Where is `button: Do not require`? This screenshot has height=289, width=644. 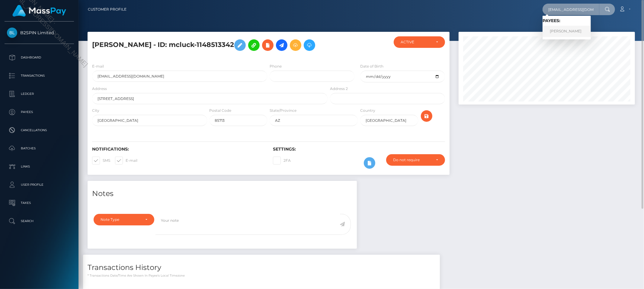 button: Do not require is located at coordinates (415, 160).